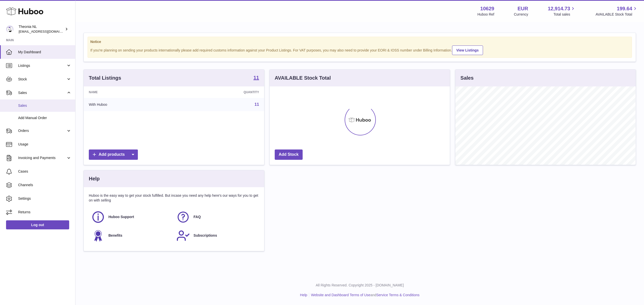 The height and width of the screenshot is (305, 644). What do you see at coordinates (10, 29) in the screenshot?
I see `img: internalAdmin-10629@internal.huboo.com` at bounding box center [10, 29].